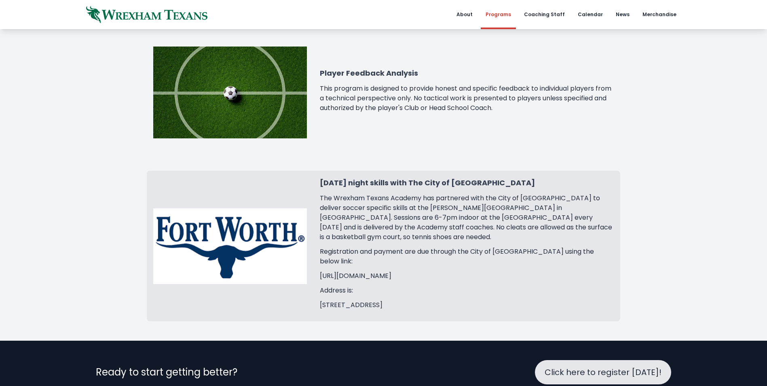 This screenshot has width=767, height=386. I want to click on img: soccer-ball-and-field.webp, so click(230, 92).